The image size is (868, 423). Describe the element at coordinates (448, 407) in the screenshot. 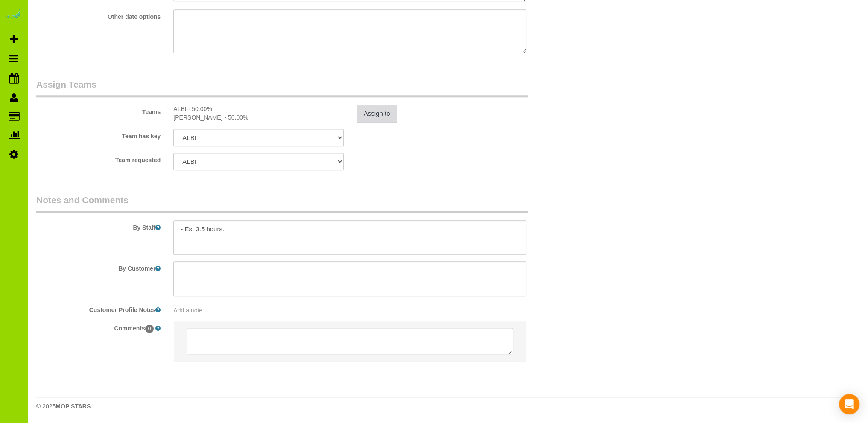

I see `div: © 2025` at that location.